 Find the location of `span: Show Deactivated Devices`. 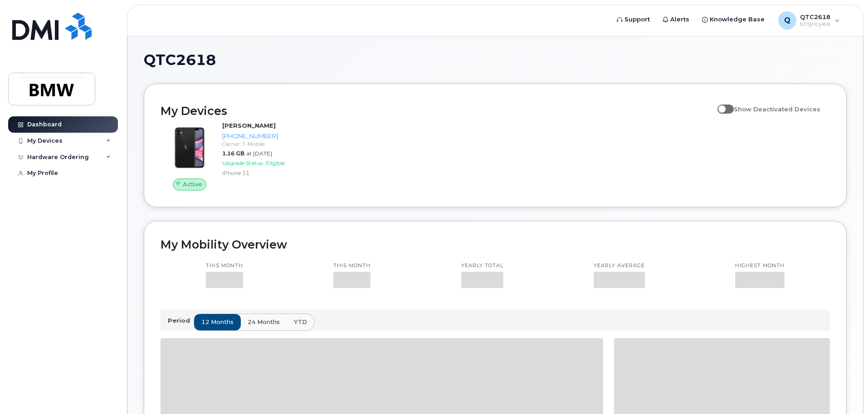

span: Show Deactivated Devices is located at coordinates (777, 109).